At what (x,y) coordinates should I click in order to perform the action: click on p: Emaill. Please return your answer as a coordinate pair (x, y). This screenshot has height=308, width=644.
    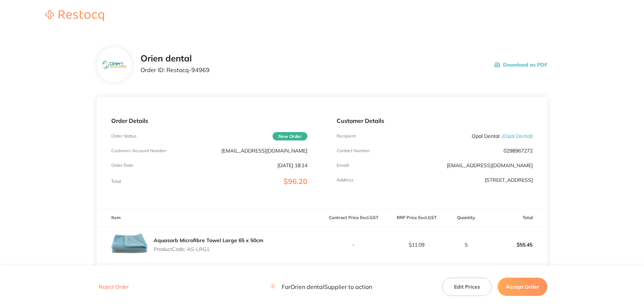
    Looking at the image, I should click on (343, 166).